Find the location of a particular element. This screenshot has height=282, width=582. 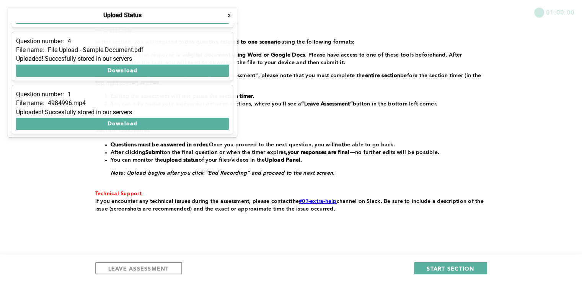

strong: entire section is located at coordinates (383, 76).